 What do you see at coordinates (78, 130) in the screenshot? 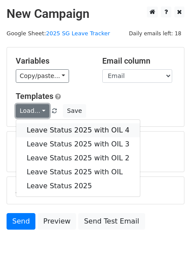
I see `a: Leave Status 2025 with OIL 4` at bounding box center [78, 130].